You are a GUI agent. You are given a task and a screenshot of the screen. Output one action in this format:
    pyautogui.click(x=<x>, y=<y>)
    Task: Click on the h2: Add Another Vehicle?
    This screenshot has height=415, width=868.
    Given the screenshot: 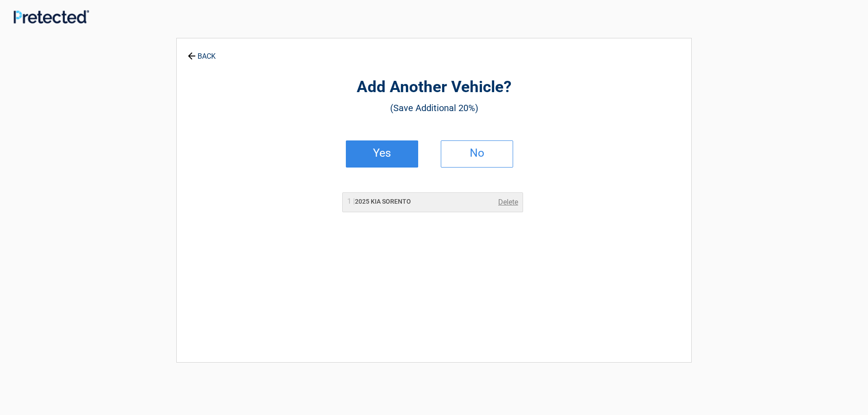 What is the action you would take?
    pyautogui.click(x=434, y=87)
    